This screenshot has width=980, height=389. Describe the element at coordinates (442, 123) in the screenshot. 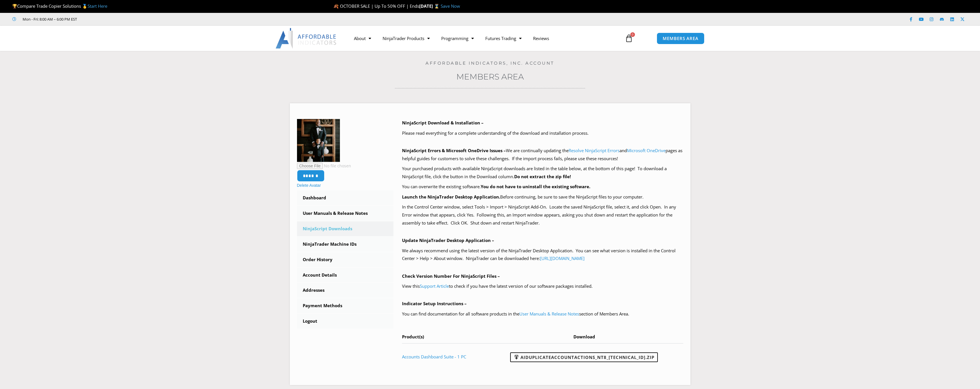

I see `b: NinjaScript Download & Installation –` at that location.